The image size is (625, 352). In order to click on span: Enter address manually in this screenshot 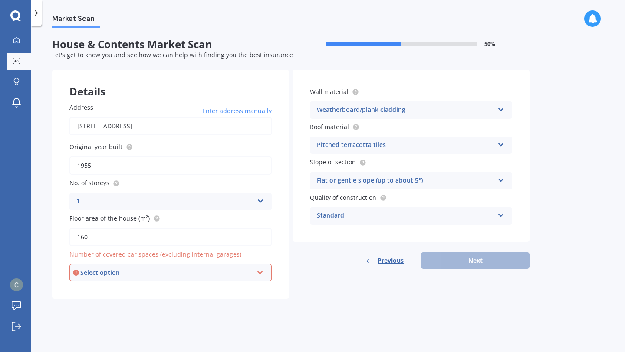, I will do `click(237, 111)`.